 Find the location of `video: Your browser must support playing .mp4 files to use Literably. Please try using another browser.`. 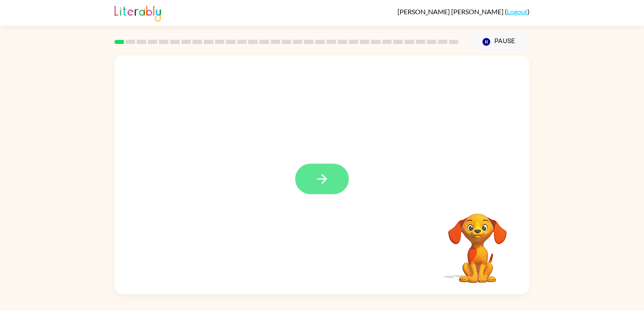

video: Your browser must support playing .mp4 files to use Literably. Please try using another browser. is located at coordinates (477, 242).